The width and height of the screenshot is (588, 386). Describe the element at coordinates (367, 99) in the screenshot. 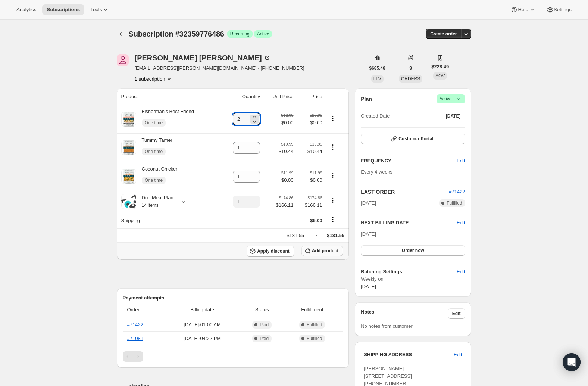

I see `h2: Plan` at that location.